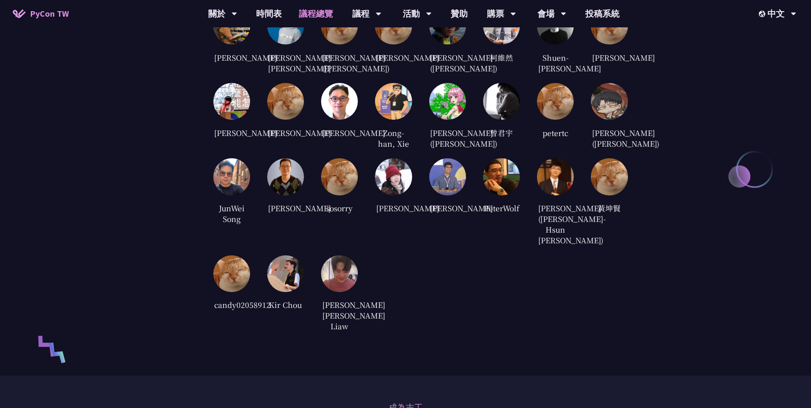 This screenshot has height=408, width=811. I want to click on img: Home icon of PyCon TW 2025, so click(19, 14).